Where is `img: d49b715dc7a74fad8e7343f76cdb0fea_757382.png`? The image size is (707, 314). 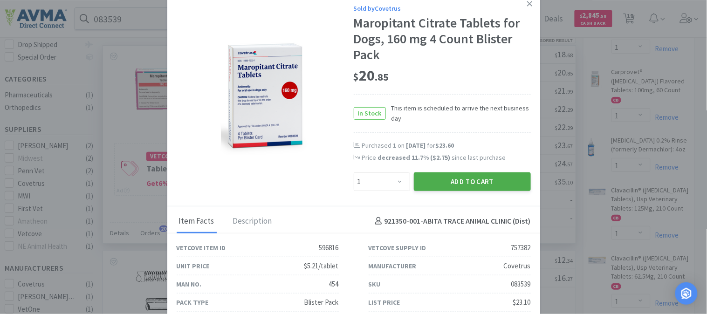 img: d49b715dc7a74fad8e7343f76cdb0fea_757382.png is located at coordinates (265, 97).